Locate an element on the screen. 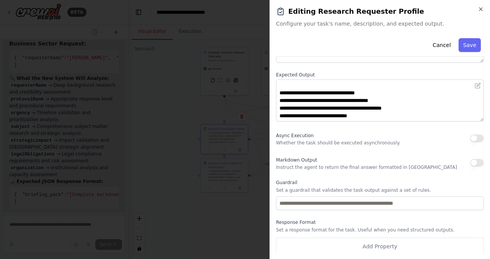  button: Add Property is located at coordinates (379, 247).